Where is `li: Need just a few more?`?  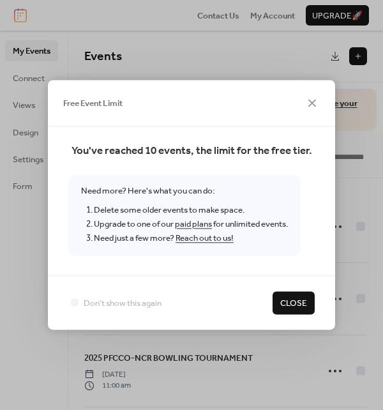
li: Need just a few more? is located at coordinates (191, 239).